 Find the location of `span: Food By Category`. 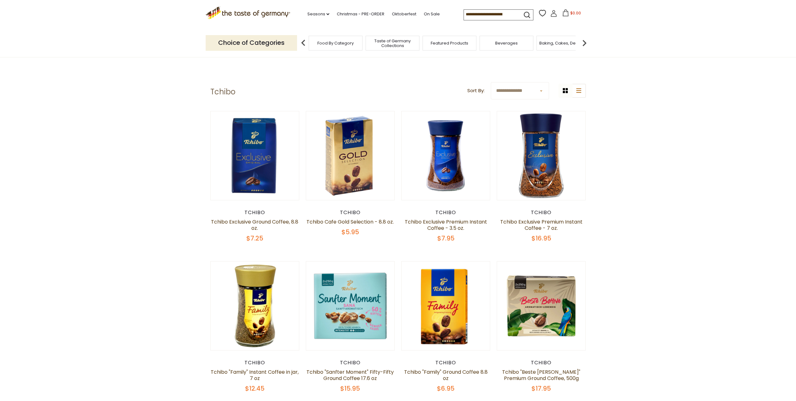

span: Food By Category is located at coordinates (336, 43).